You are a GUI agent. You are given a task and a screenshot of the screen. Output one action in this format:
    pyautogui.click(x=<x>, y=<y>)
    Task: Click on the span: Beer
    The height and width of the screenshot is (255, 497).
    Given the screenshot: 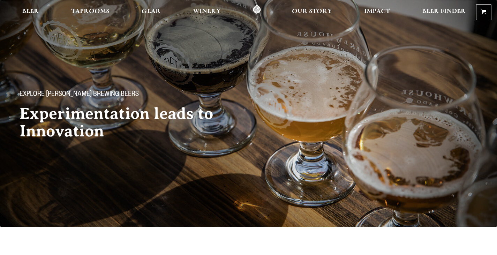 What is the action you would take?
    pyautogui.click(x=30, y=12)
    